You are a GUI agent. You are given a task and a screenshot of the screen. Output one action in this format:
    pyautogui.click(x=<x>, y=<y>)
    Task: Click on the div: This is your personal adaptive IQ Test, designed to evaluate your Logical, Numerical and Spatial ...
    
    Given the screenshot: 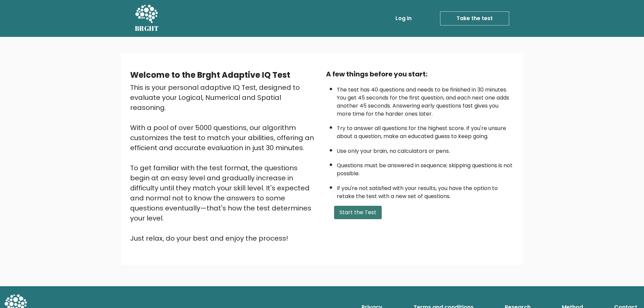 What is the action you would take?
    pyautogui.click(x=224, y=163)
    